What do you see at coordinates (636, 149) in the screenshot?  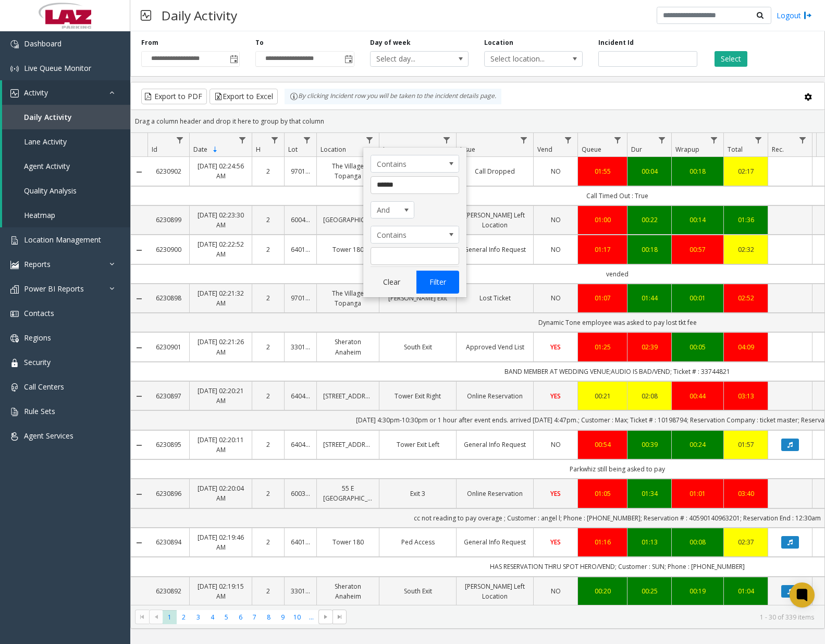 I see `span: Dur` at bounding box center [636, 149].